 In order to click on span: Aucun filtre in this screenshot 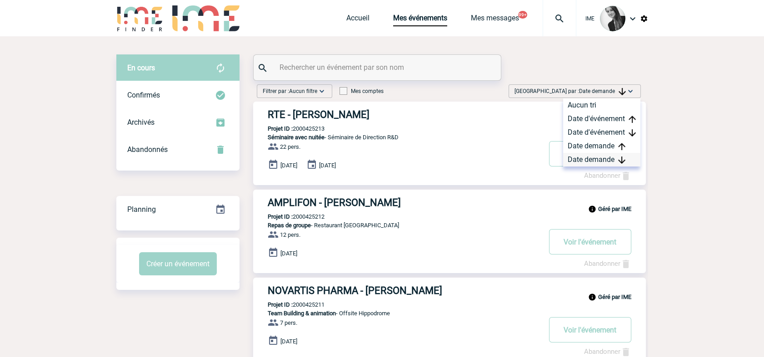, I will do `click(303, 91)`.